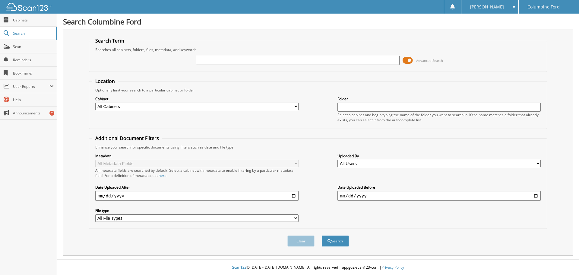 The width and height of the screenshot is (579, 275). I want to click on div: Searches all cabinets, folders, files, metadata, and keywords, so click(318, 49).